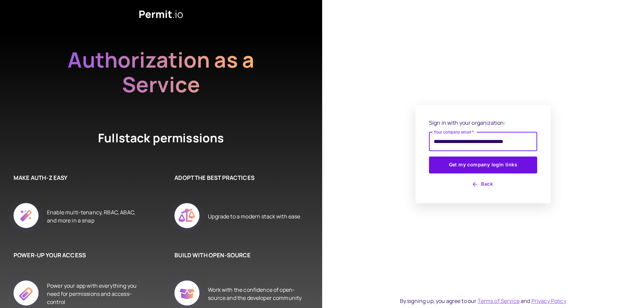 The width and height of the screenshot is (644, 308). I want to click on h4: Fullstack permissions, so click(161, 138).